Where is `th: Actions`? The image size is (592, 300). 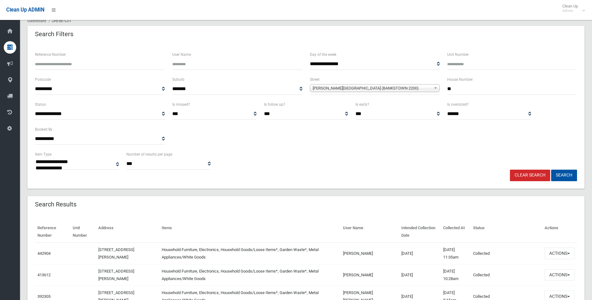
th: Actions is located at coordinates (559, 232).